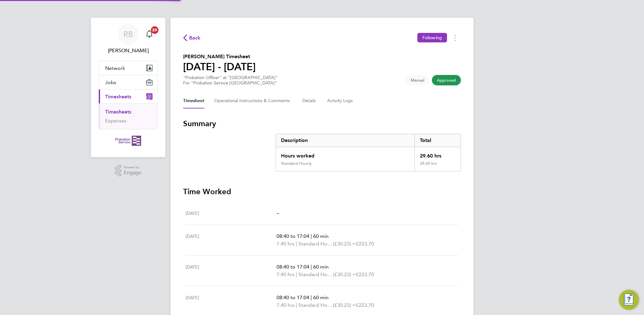 This screenshot has width=644, height=315. Describe the element at coordinates (128, 96) in the screenshot. I see `button: Timesheets` at that location.